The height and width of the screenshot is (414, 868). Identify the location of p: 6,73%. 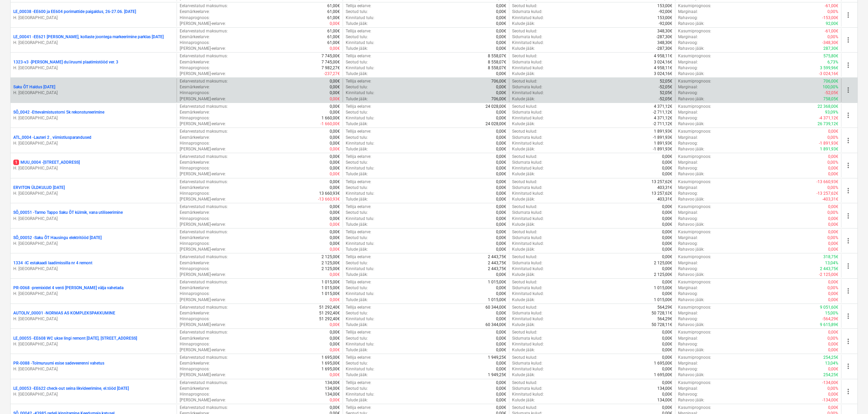
(833, 62).